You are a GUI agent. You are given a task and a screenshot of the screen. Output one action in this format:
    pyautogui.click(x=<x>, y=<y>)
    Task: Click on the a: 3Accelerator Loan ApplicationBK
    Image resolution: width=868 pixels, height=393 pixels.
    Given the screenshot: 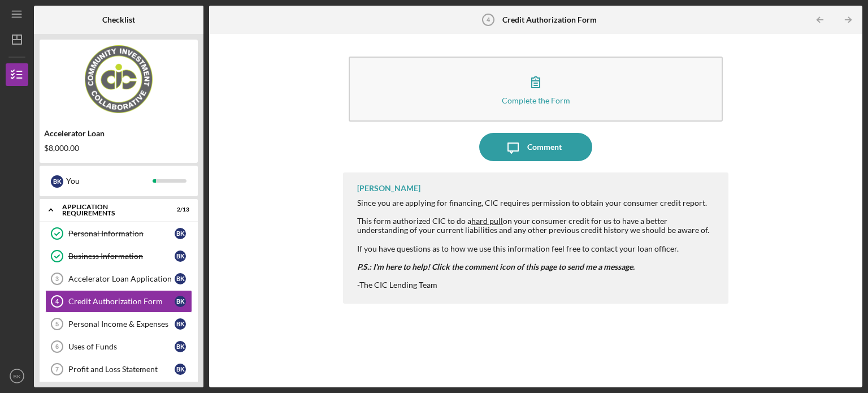 What is the action you would take?
    pyautogui.click(x=119, y=279)
    